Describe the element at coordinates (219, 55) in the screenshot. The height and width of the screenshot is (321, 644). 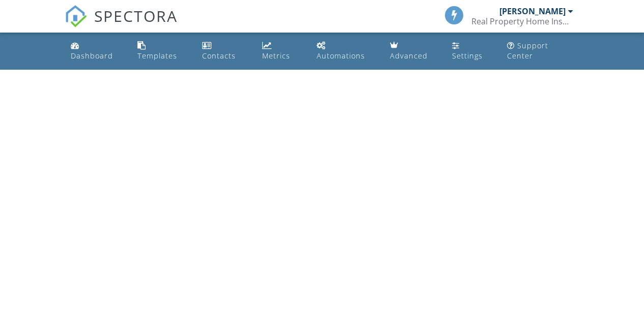
I see `div: Contacts` at that location.